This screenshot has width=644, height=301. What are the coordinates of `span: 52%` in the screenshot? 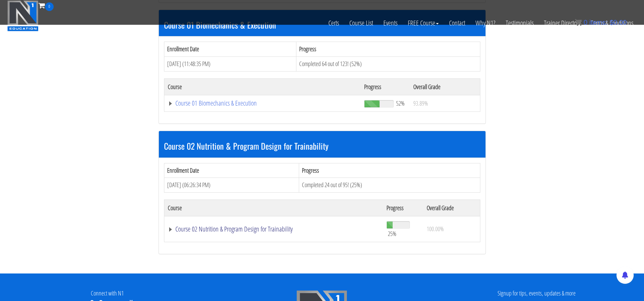 It's located at (400, 103).